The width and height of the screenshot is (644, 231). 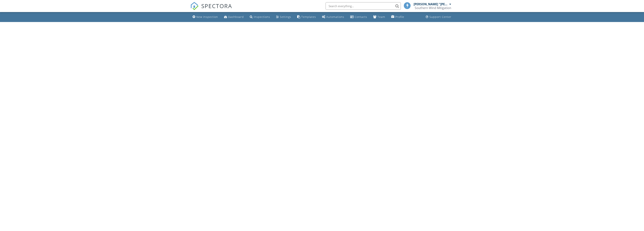 I want to click on div: Automations, so click(x=335, y=17).